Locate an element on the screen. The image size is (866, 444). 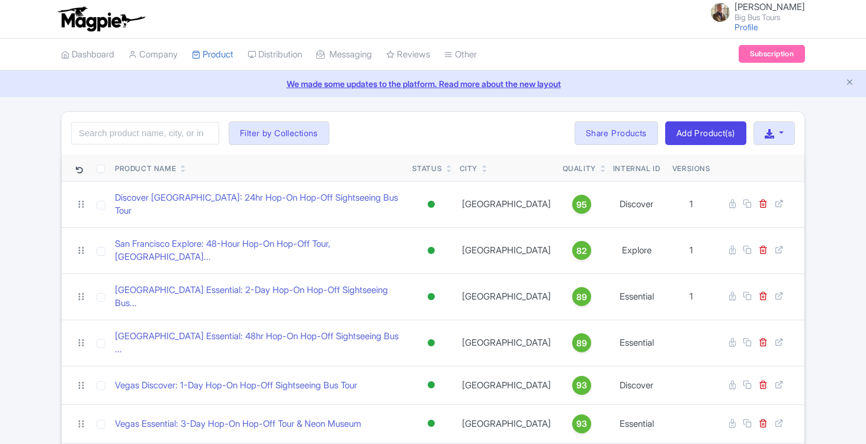
div: Status is located at coordinates (427, 169).